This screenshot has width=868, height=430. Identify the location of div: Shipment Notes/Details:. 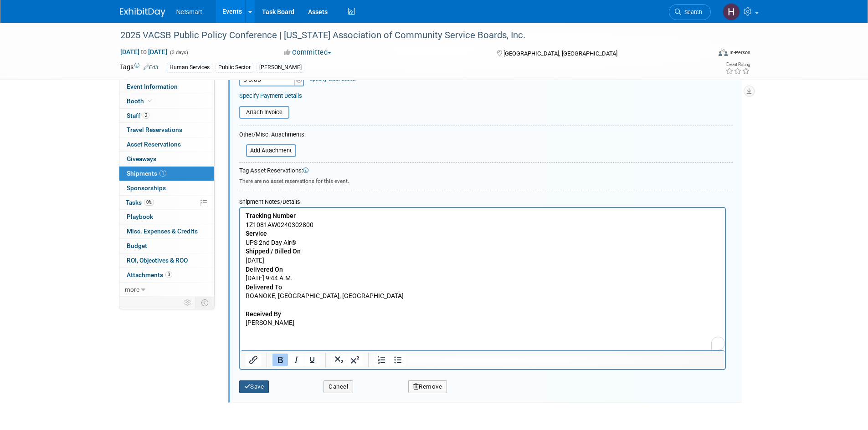
(483, 201).